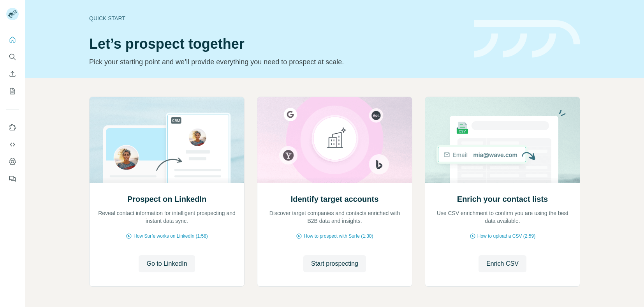  What do you see at coordinates (12, 40) in the screenshot?
I see `button: Quick start` at bounding box center [12, 40].